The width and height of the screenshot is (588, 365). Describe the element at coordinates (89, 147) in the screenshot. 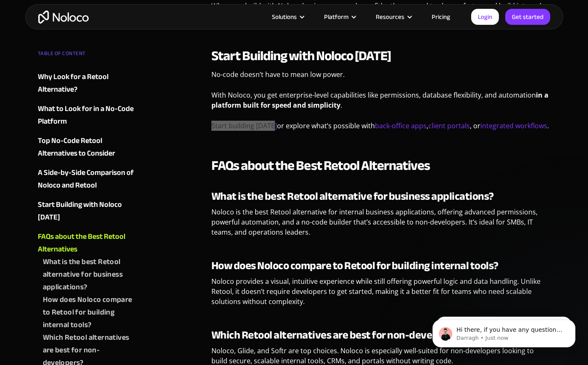

I see `div: Top No-Code Retool Alternatives to Consider` at that location.